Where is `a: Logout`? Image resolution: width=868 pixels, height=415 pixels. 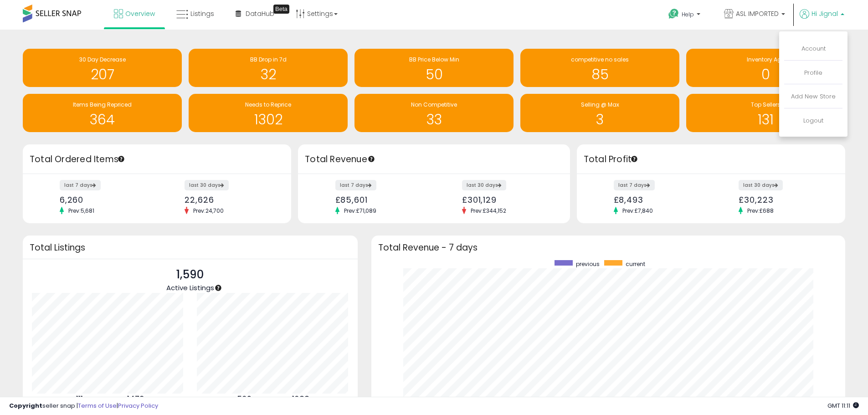 a: Logout is located at coordinates (813, 120).